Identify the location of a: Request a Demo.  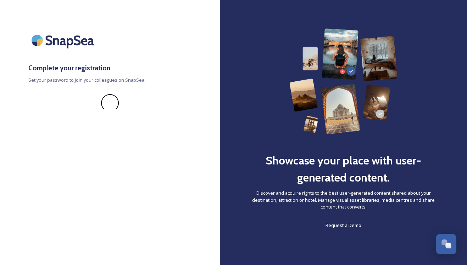
(343, 225).